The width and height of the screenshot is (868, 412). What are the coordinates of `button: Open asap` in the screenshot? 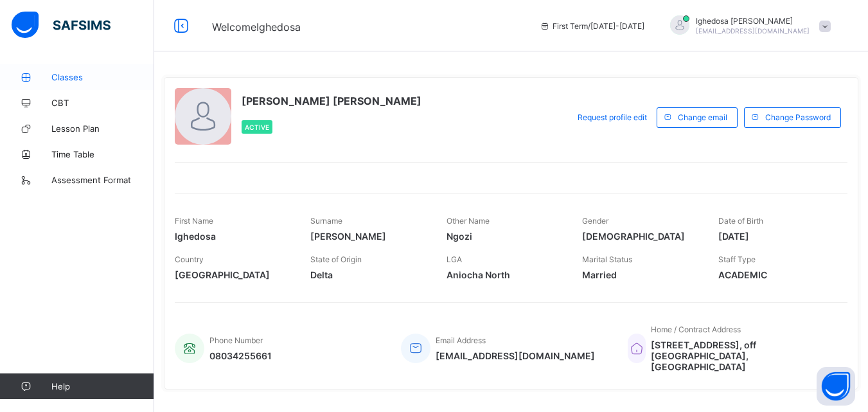 It's located at (836, 386).